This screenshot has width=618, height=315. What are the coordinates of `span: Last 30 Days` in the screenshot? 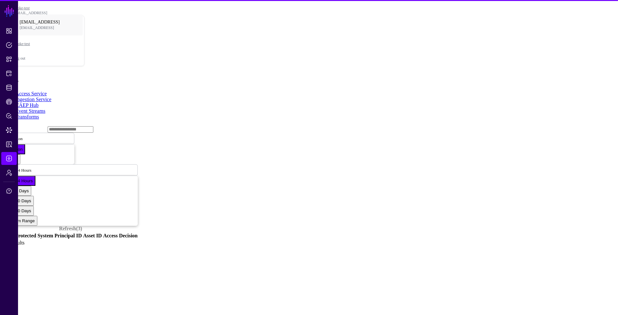 It's located at (19, 200).